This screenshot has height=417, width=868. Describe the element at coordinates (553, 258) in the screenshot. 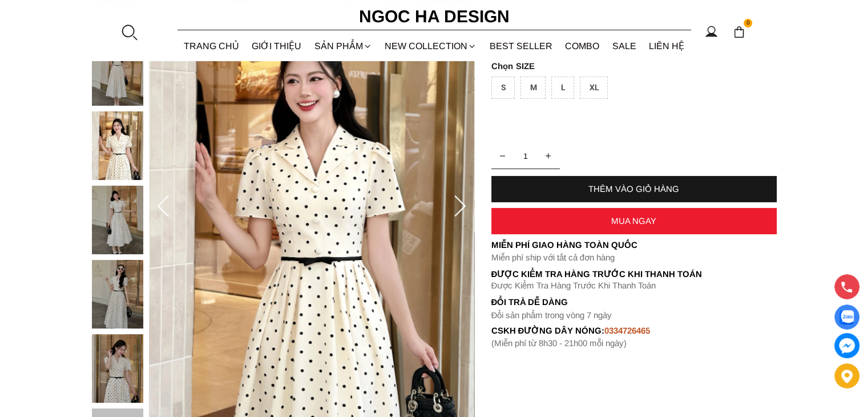

I see `font: Miễn phí ship với tất cả đơn hàng` at that location.